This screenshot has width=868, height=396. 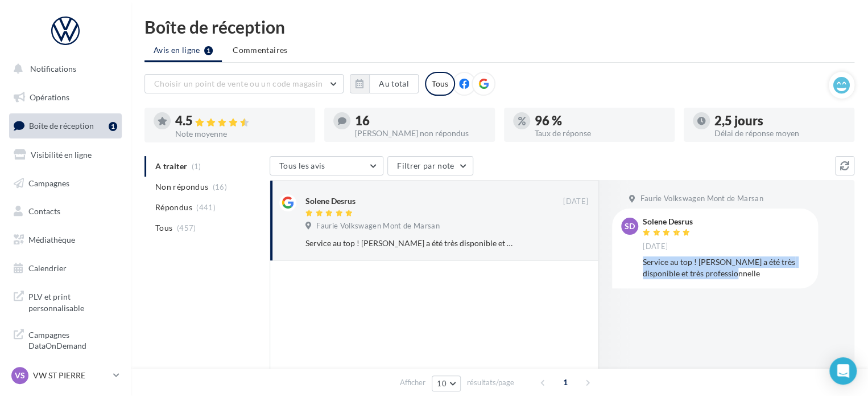 What do you see at coordinates (186, 228) in the screenshot?
I see `span: (457)` at bounding box center [186, 228].